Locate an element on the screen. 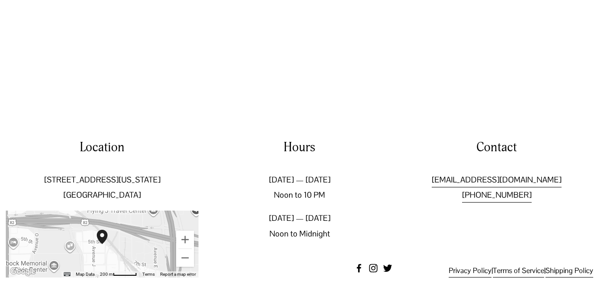  a: Report a map error is located at coordinates (178, 274).